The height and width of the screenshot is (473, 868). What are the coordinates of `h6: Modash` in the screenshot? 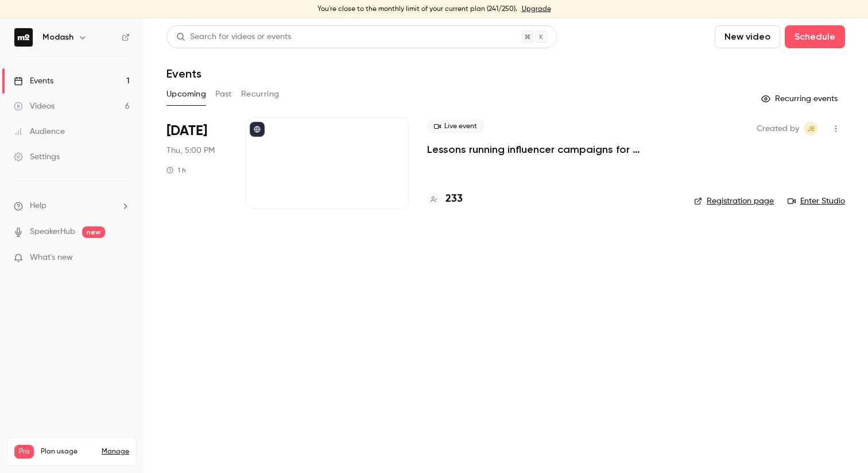 It's located at (58, 37).